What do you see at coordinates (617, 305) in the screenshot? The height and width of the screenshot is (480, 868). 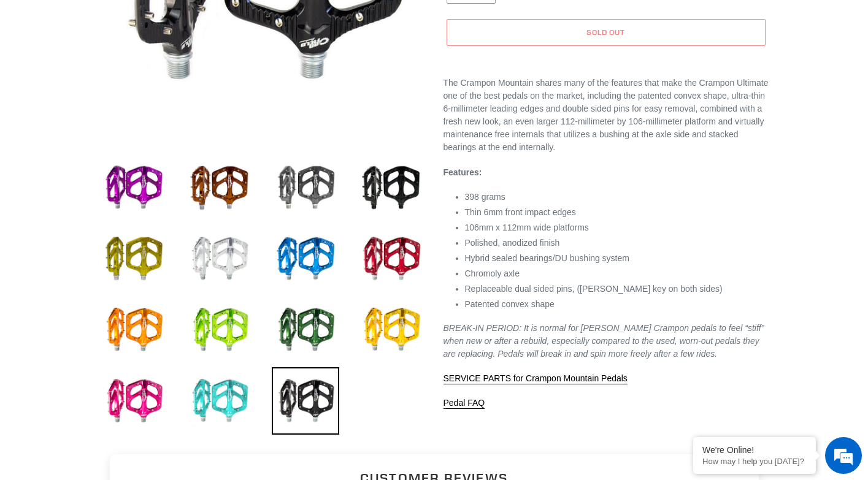 I see `li: Patented convex shape` at bounding box center [617, 305].